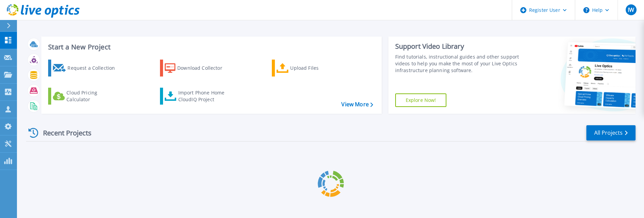  What do you see at coordinates (459, 64) in the screenshot?
I see `div: Find tutorials, instructional guides and other support videos to help you make the most of your L...` at bounding box center [459, 64].